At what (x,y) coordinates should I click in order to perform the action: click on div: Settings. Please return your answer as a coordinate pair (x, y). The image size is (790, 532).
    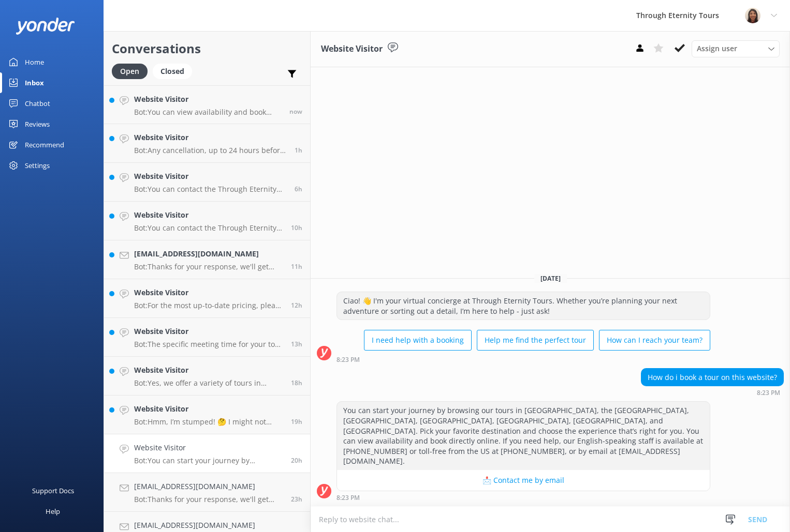
    Looking at the image, I should click on (37, 166).